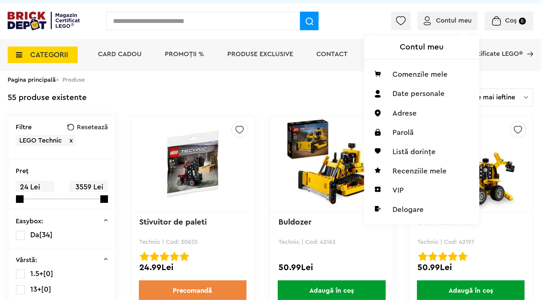  What do you see at coordinates (192, 268) in the screenshot?
I see `div: 24.99Lei` at bounding box center [192, 268].